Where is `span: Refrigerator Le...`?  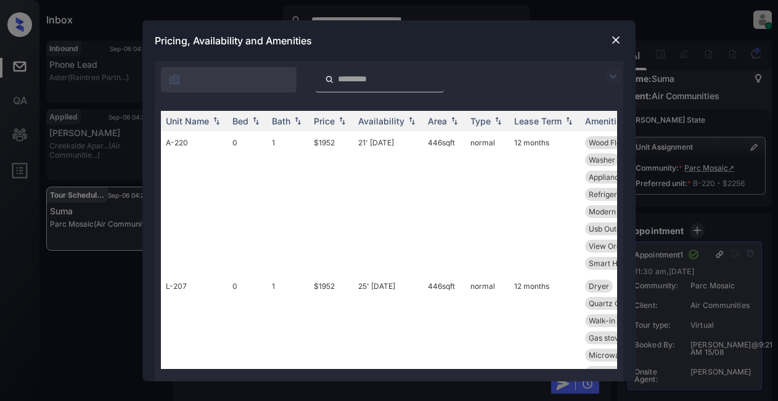
span: Refrigerator Le... is located at coordinates (617, 194).